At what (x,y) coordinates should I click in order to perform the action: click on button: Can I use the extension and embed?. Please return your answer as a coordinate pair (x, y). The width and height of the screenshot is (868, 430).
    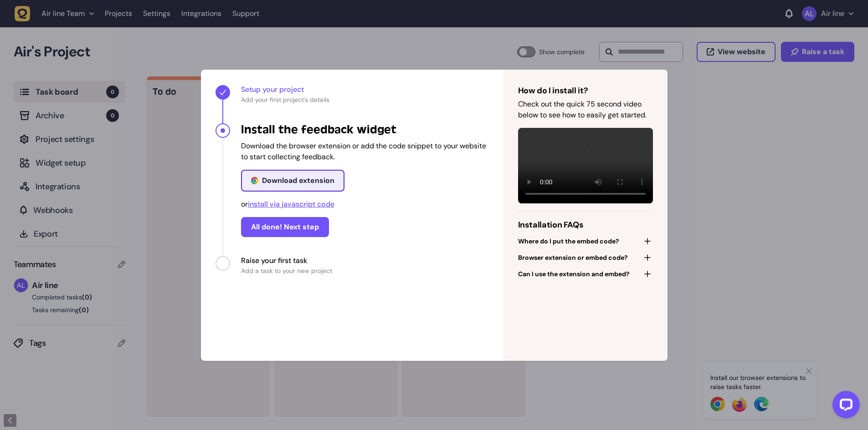
    Looking at the image, I should click on (586, 274).